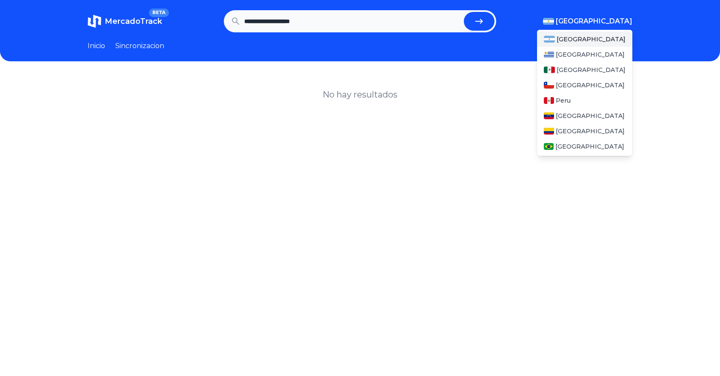 The image size is (720, 376). What do you see at coordinates (549, 85) in the screenshot?
I see `img: Chile` at bounding box center [549, 85].